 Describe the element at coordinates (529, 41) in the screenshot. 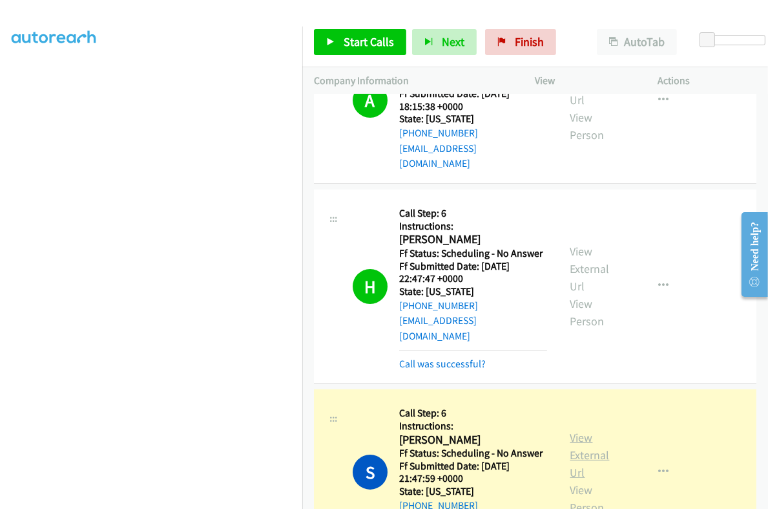

I see `span: Finish` at that location.